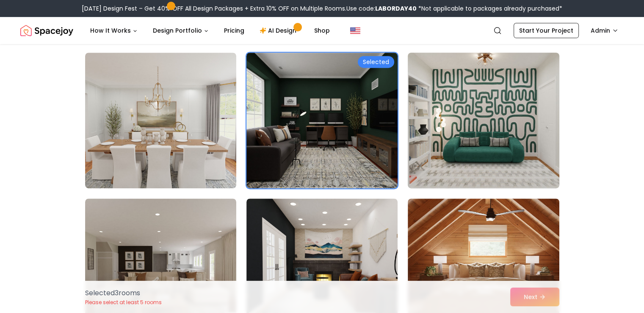 This screenshot has width=644, height=313. I want to click on b: LABORDAY40, so click(396, 8).